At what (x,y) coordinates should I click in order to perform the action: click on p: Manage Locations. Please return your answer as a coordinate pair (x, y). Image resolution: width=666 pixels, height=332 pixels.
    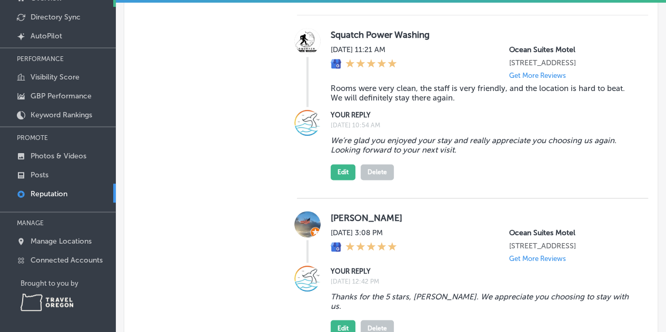
    Looking at the image, I should click on (61, 241).